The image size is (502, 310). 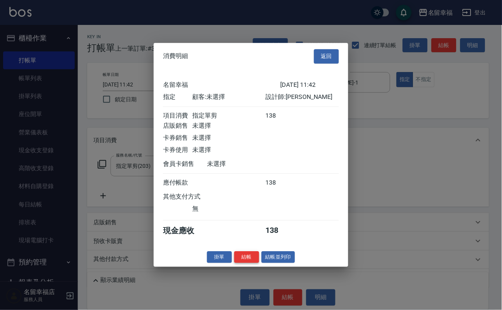 What do you see at coordinates (177, 126) in the screenshot?
I see `div: 店販銷售` at bounding box center [177, 126].